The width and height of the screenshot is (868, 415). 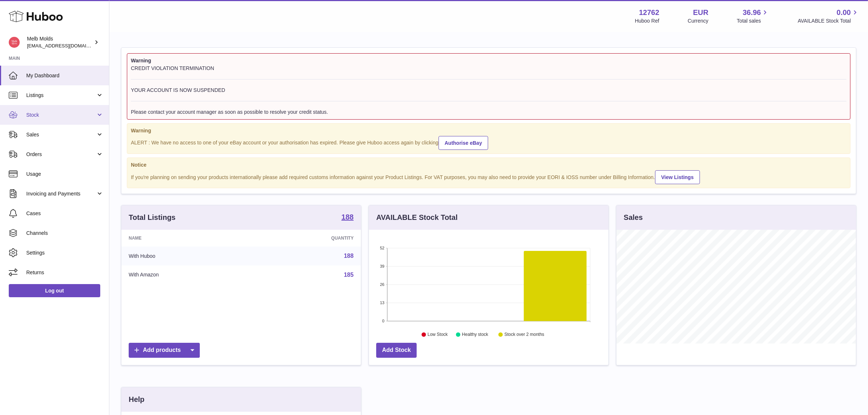 What do you see at coordinates (60, 42) in the screenshot?
I see `div: Melb Molds` at bounding box center [60, 42].